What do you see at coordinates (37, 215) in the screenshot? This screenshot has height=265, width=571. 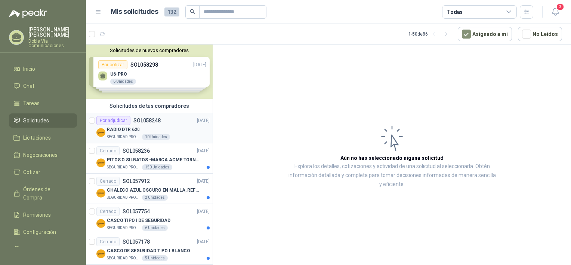 I see `span: Remisiones` at bounding box center [37, 215].